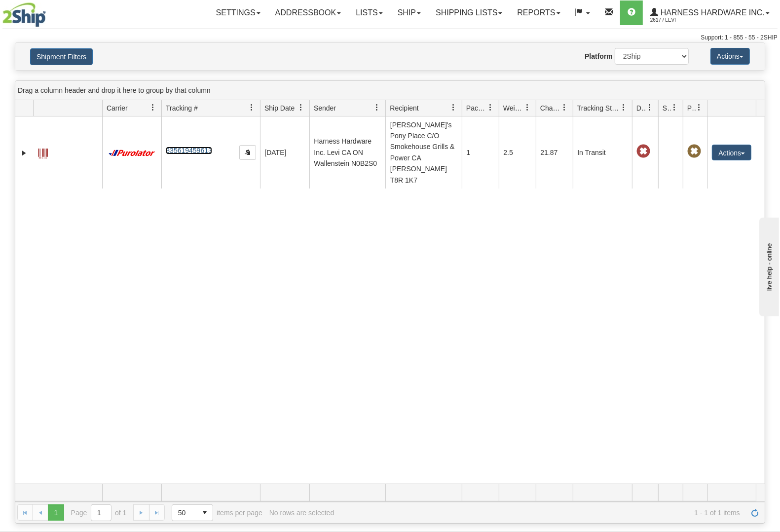  Describe the element at coordinates (24, 153) in the screenshot. I see `a: Expand` at that location.